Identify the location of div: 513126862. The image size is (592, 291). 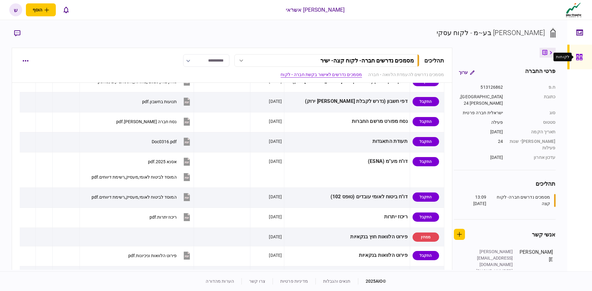
(481, 87).